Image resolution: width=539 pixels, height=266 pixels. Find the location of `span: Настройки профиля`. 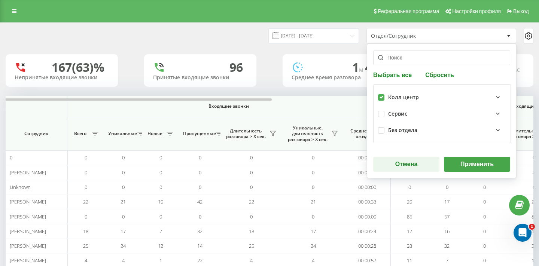

span: Настройки профиля is located at coordinates (477, 11).